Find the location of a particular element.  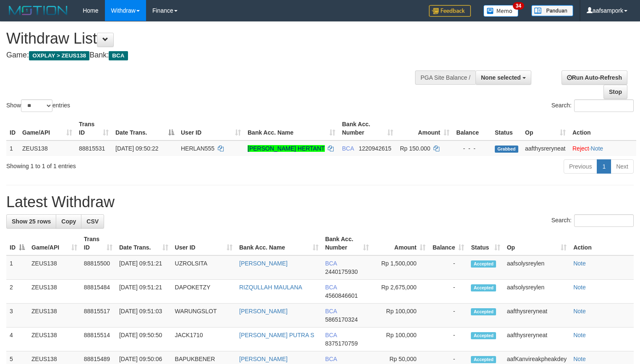

th: ID: activate to sort column descending is located at coordinates (17, 243).